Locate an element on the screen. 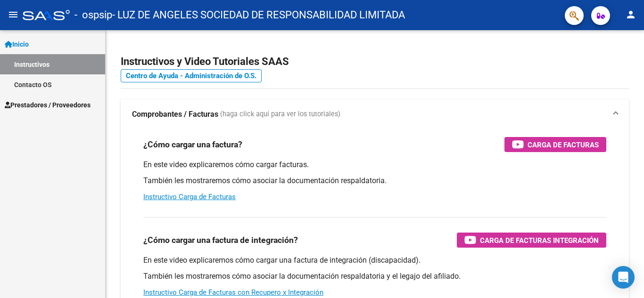  span: (haga click aquí para ver los tutoriales) is located at coordinates (280, 114).